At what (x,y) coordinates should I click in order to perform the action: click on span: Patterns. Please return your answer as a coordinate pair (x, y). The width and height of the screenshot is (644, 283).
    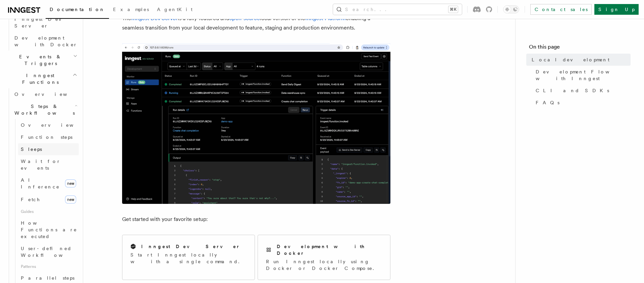
    Looking at the image, I should click on (48, 267).